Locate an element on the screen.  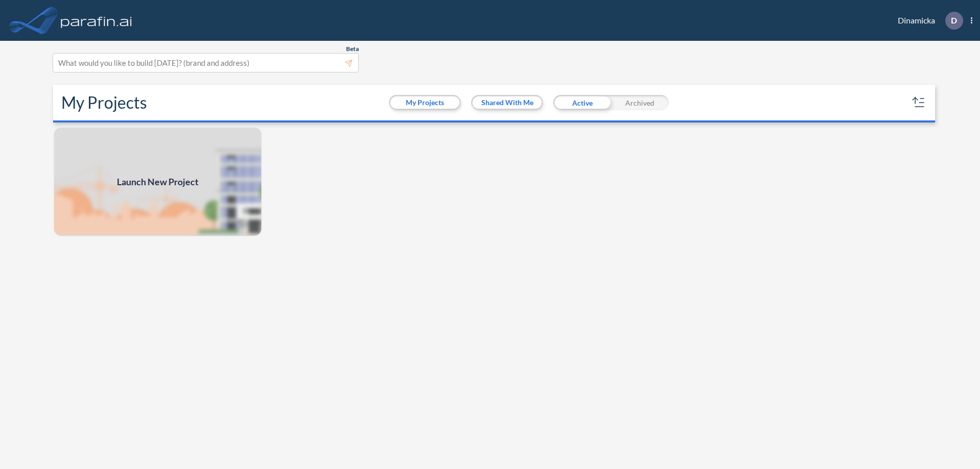
a: Launch New Project is located at coordinates (157, 182).